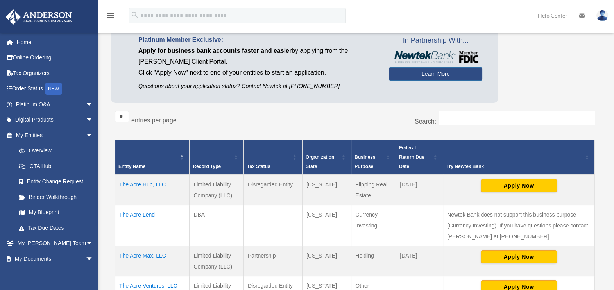 The image size is (614, 290). Describe the element at coordinates (110, 17) in the screenshot. I see `a: menu` at that location.